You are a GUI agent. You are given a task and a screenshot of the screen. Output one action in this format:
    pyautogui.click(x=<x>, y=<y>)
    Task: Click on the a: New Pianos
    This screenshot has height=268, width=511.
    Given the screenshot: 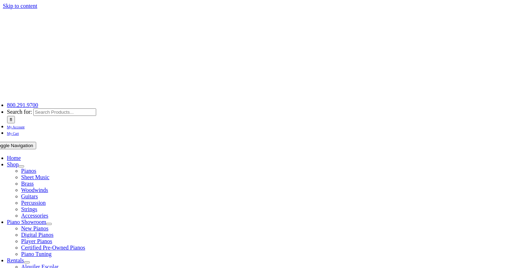 What is the action you would take?
    pyautogui.click(x=35, y=228)
    